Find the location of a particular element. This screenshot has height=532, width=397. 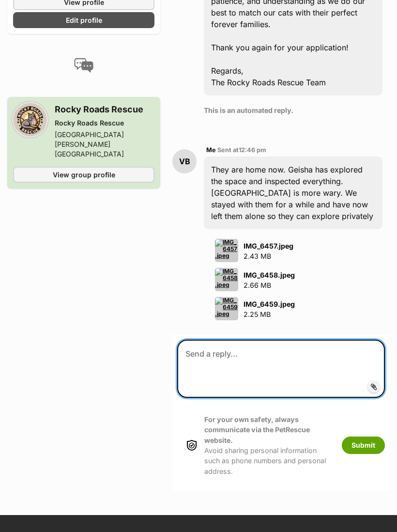

img: IMG_6458.jpeg is located at coordinates (227, 279).